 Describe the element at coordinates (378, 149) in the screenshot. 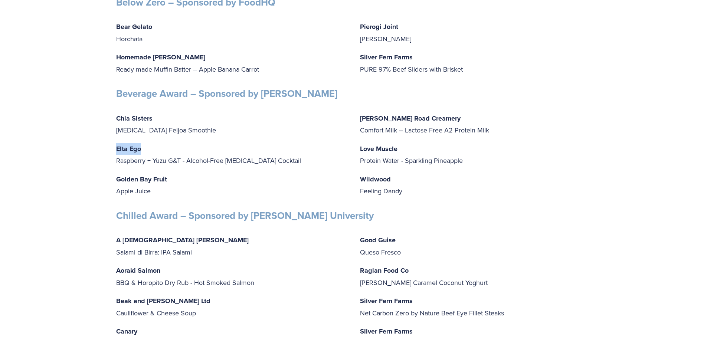

I see `strong: Love Muscle` at that location.